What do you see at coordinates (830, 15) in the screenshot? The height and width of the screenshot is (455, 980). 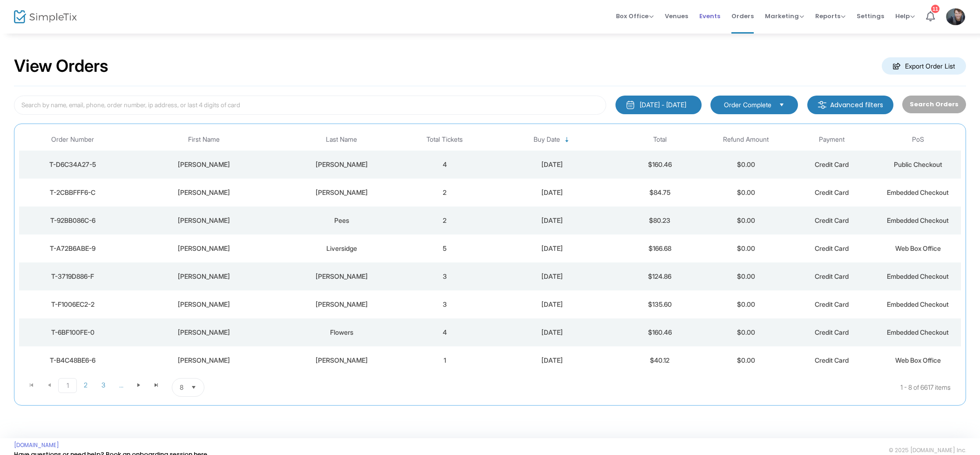 I see `span: Reports` at bounding box center [830, 15].